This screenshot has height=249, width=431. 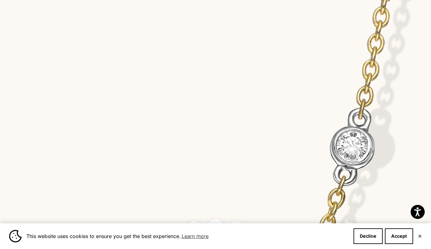 I want to click on span: This website uses cookies to ensure you get the best experience., so click(x=187, y=236).